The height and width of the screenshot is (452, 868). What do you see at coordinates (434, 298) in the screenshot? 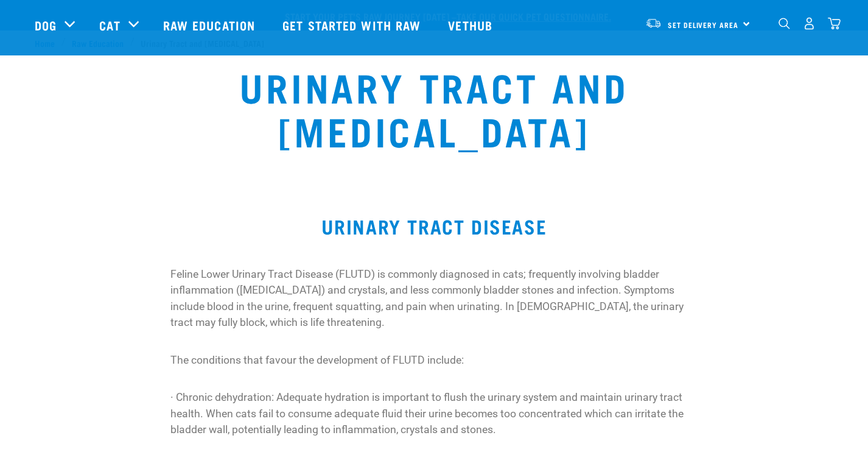
I see `p: Feline Lower Urinary Tract Disease (FLUTD) is commonly diagnosed in cats; frequently involving bl...` at bounding box center [434, 298].